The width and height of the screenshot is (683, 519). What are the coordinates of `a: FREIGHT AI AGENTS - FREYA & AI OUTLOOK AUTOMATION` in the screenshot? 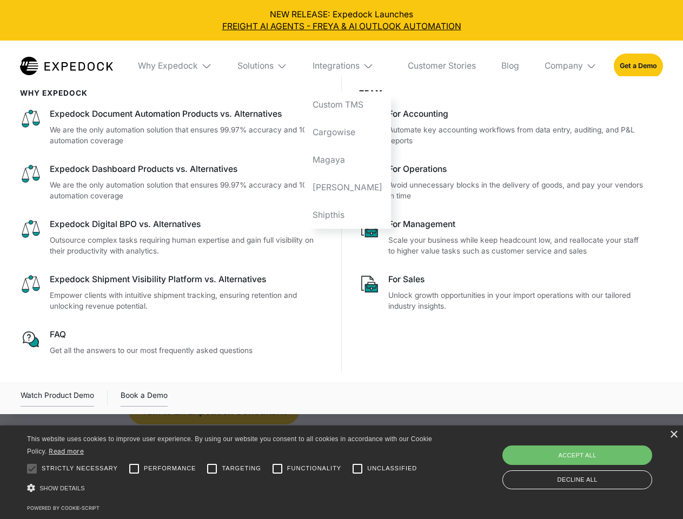 It's located at (342, 26).